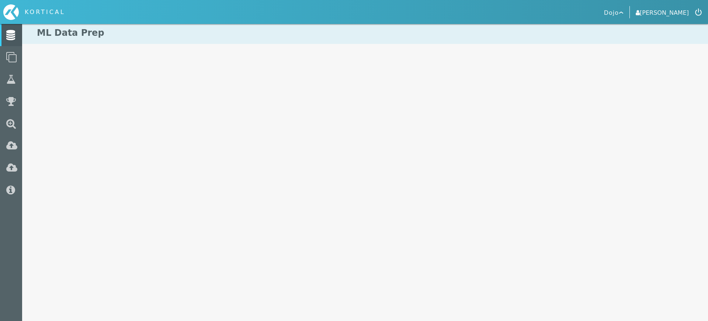  I want to click on a: KORTICAL, so click(37, 12).